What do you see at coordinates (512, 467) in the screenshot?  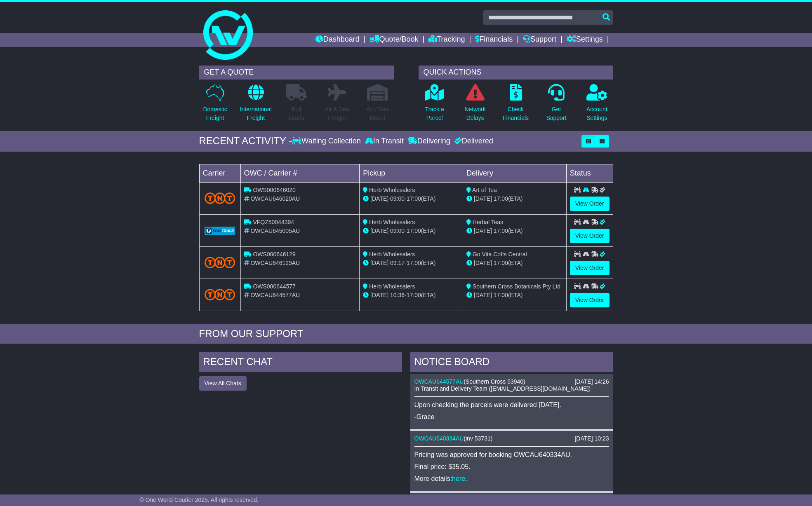 I see `p: Final price: $35.05.` at bounding box center [512, 467].